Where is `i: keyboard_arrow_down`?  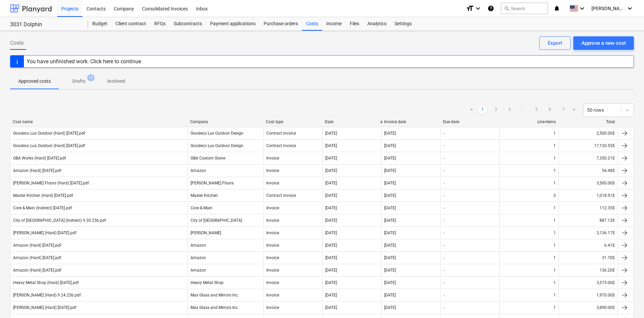
i: keyboard_arrow_down is located at coordinates (582, 8).